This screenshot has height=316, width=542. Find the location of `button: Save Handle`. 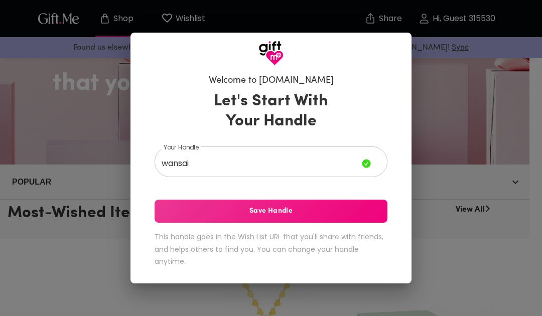

button: Save Handle is located at coordinates (271, 211).